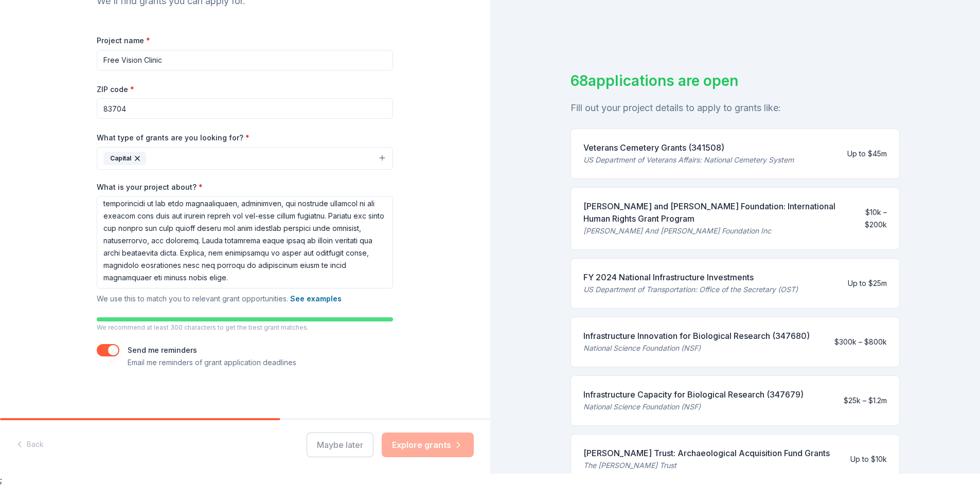  What do you see at coordinates (867, 154) in the screenshot?
I see `div: Up to $45m` at bounding box center [867, 154].